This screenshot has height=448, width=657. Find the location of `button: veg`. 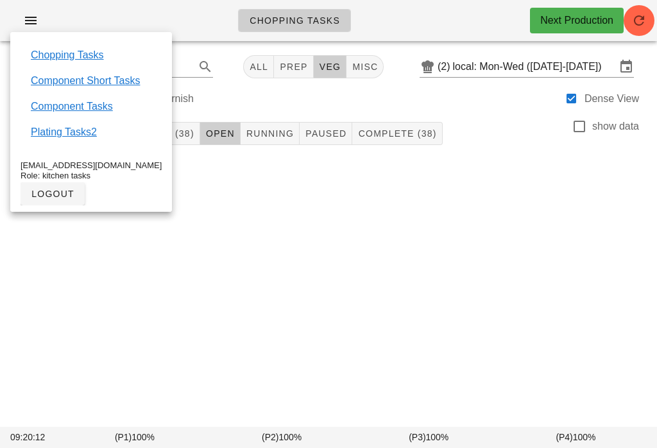

button: veg is located at coordinates (330, 67).